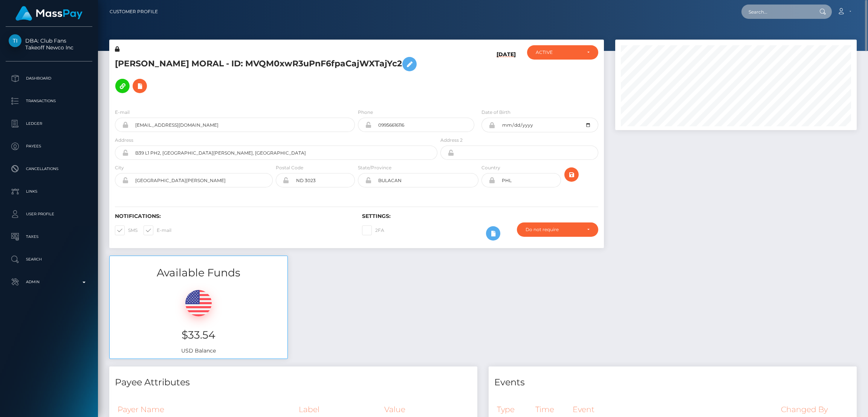  What do you see at coordinates (49, 214) in the screenshot?
I see `a: User Profile` at bounding box center [49, 214].